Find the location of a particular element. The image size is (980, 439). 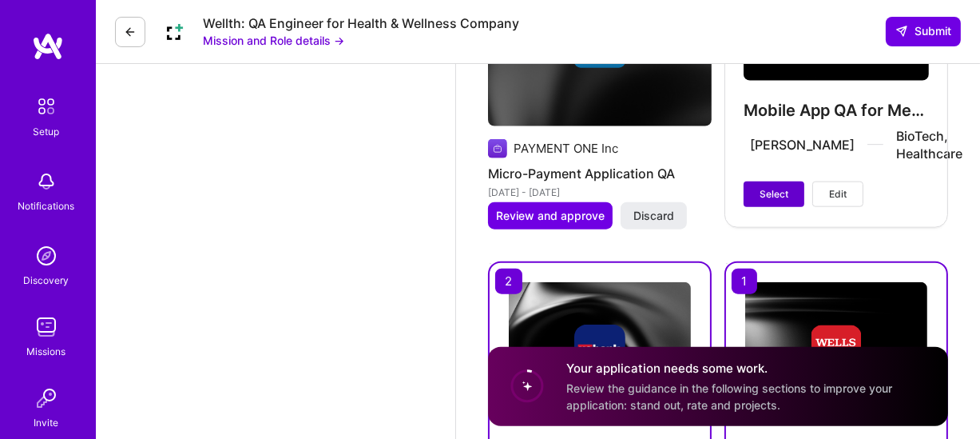

i: icon LeftArrowDark is located at coordinates (130, 32).